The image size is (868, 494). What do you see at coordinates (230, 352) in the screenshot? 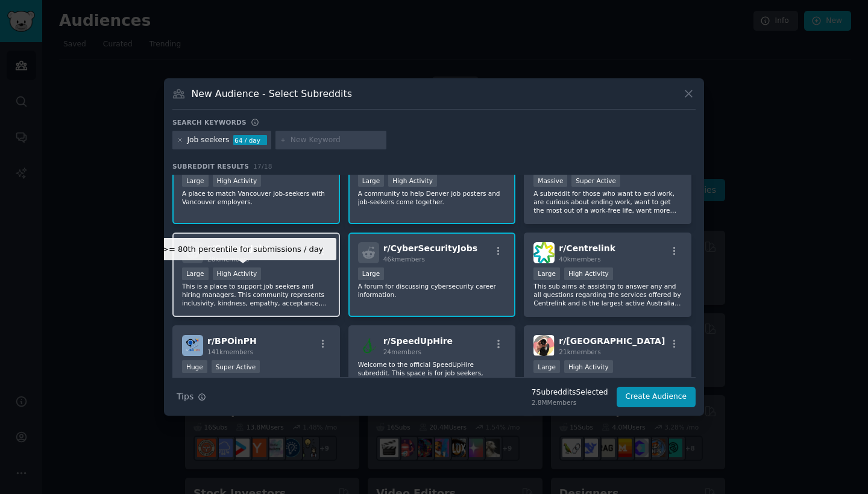
I see `span: 141k members` at bounding box center [230, 352].